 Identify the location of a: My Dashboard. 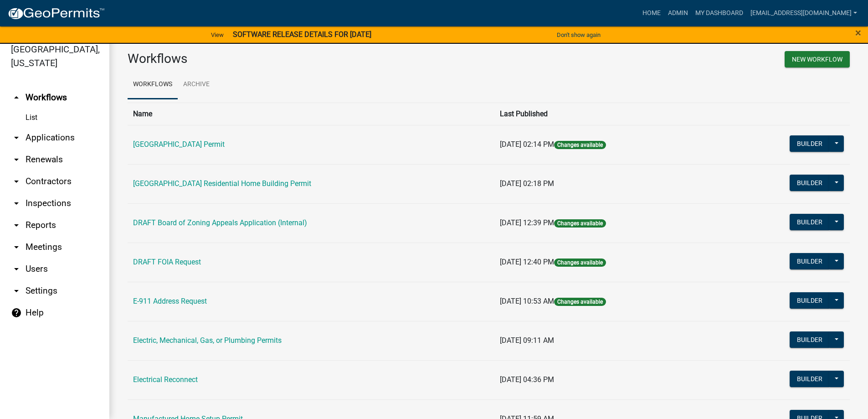
(719, 13).